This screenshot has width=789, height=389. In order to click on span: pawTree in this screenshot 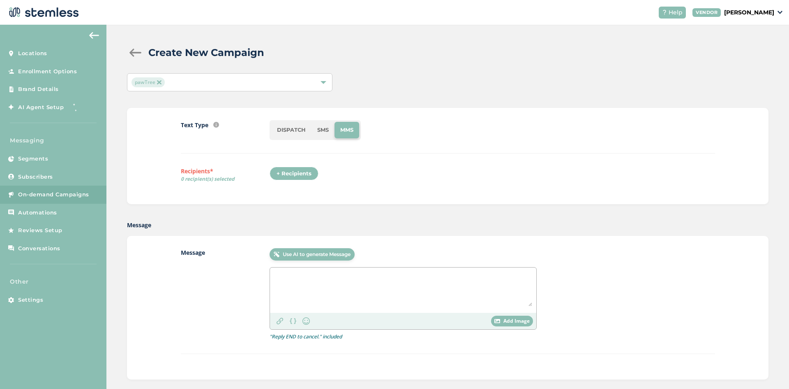, I will do `click(148, 82)`.